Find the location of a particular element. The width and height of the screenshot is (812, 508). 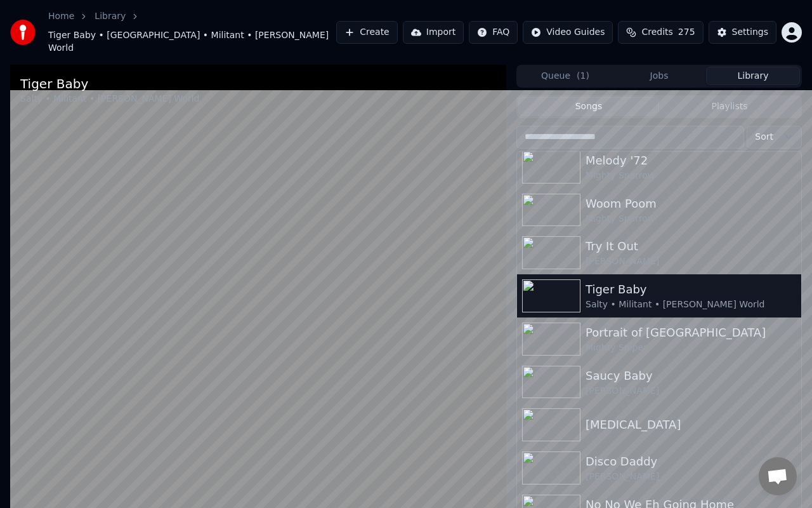

button: Library is located at coordinates (753, 76).